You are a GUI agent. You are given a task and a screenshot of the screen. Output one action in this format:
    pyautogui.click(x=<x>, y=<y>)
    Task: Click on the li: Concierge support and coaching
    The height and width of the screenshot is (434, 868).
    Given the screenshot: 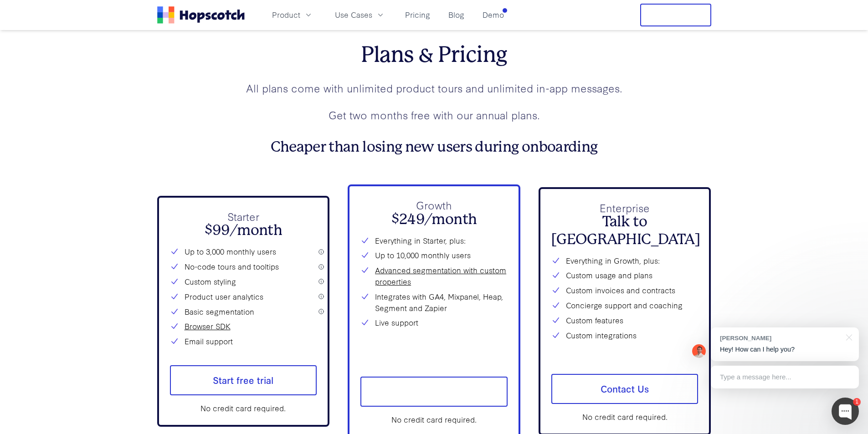 What is the action you would take?
    pyautogui.click(x=625, y=305)
    